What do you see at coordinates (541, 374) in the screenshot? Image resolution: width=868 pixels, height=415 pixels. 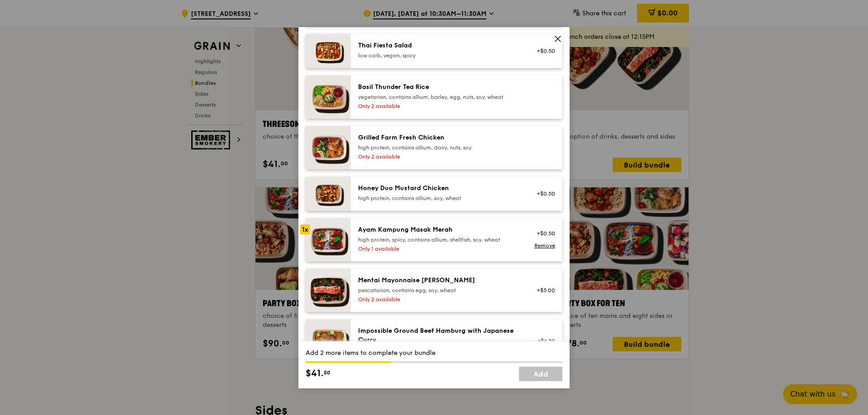 I see `a: Add` at bounding box center [541, 374].